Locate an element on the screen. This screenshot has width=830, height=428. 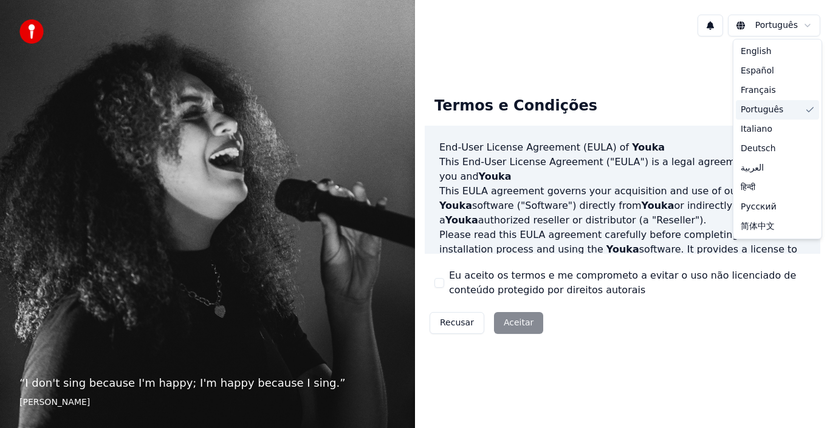
span: Español is located at coordinates (757, 71).